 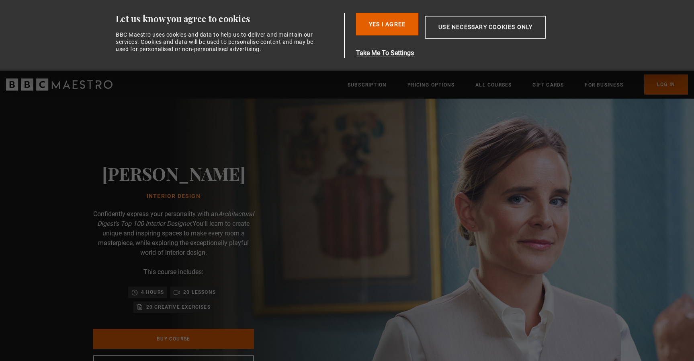 What do you see at coordinates (431, 85) in the screenshot?
I see `a: Pricing Options` at bounding box center [431, 85].